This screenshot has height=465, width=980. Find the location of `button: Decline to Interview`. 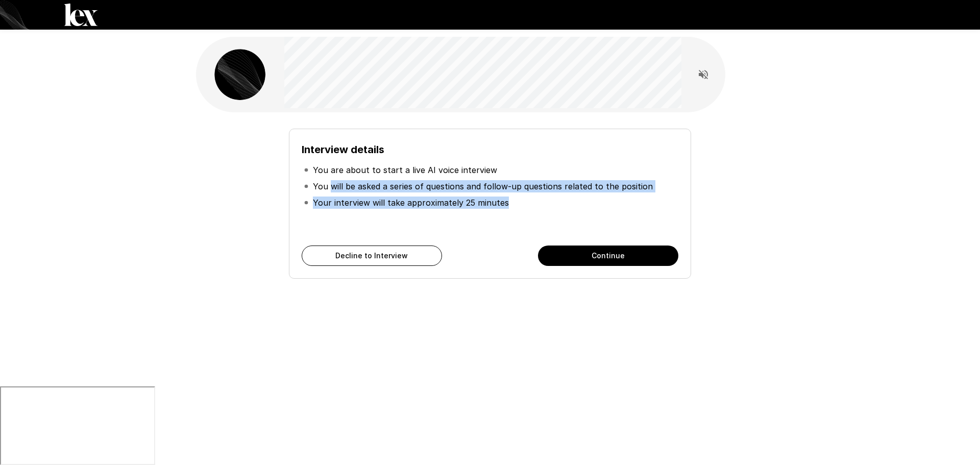

button: Decline to Interview is located at coordinates (372, 255).